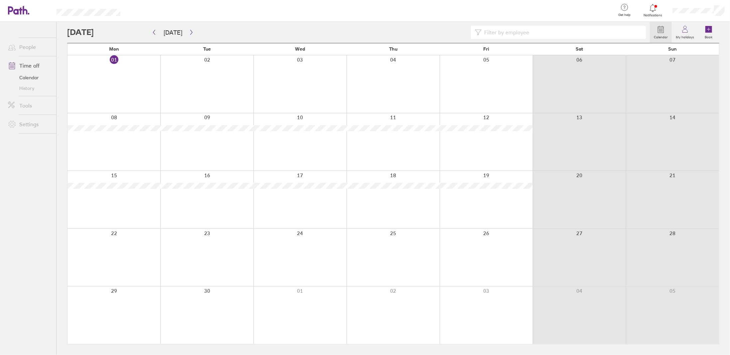  I want to click on a: My holidays, so click(685, 32).